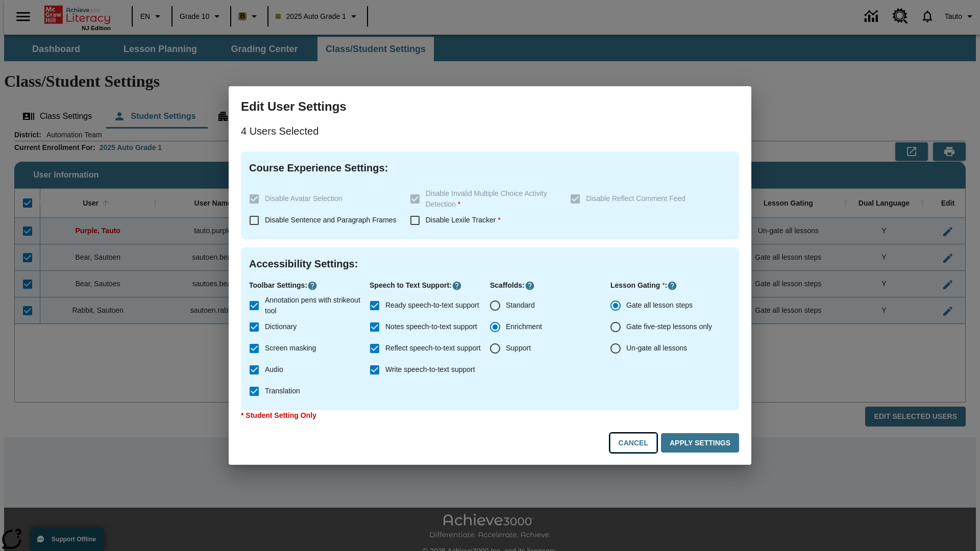 The image size is (980, 551). I want to click on span: Disable Invalid Multiple Choice Activity Detection, so click(487, 198).